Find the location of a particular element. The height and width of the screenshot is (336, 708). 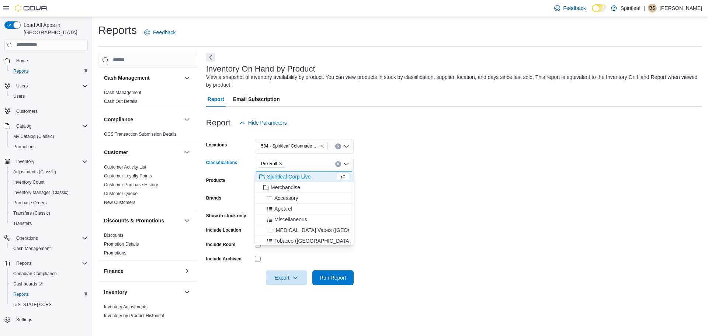

button: Users is located at coordinates (46, 86).